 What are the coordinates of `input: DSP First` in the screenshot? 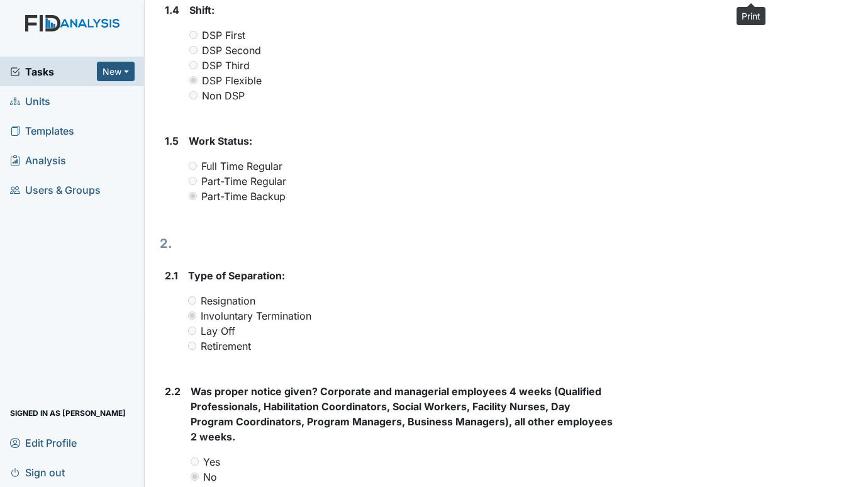 It's located at (193, 35).